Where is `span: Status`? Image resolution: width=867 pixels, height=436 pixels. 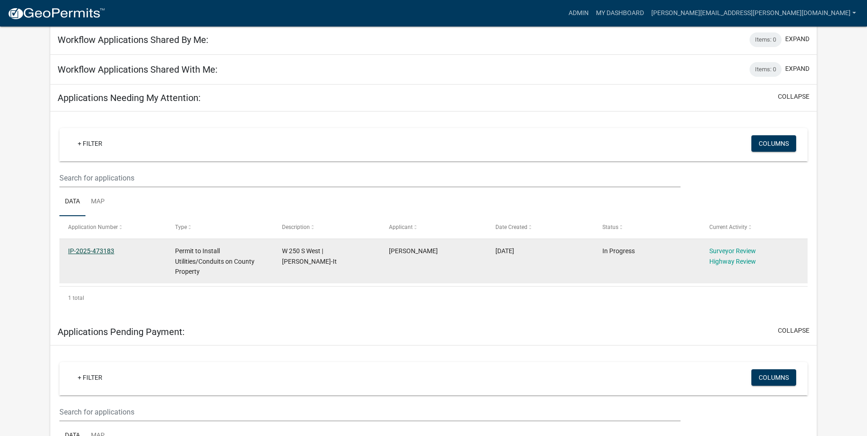
span: Status is located at coordinates (610, 227).